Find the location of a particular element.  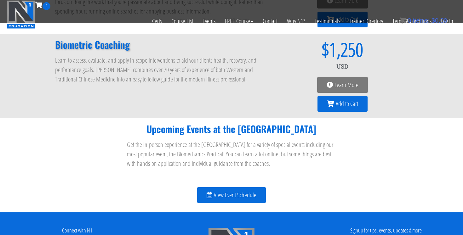

a: FREE Course is located at coordinates (239, 21).